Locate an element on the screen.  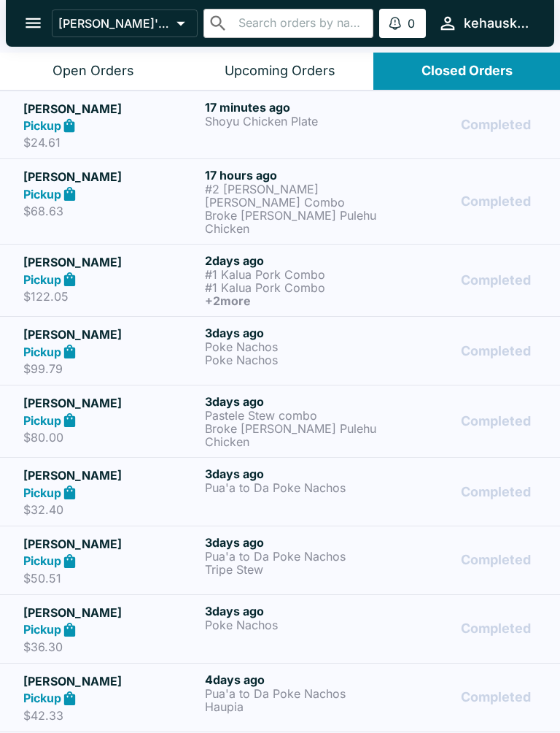
p: $80.00 is located at coordinates (110, 437).